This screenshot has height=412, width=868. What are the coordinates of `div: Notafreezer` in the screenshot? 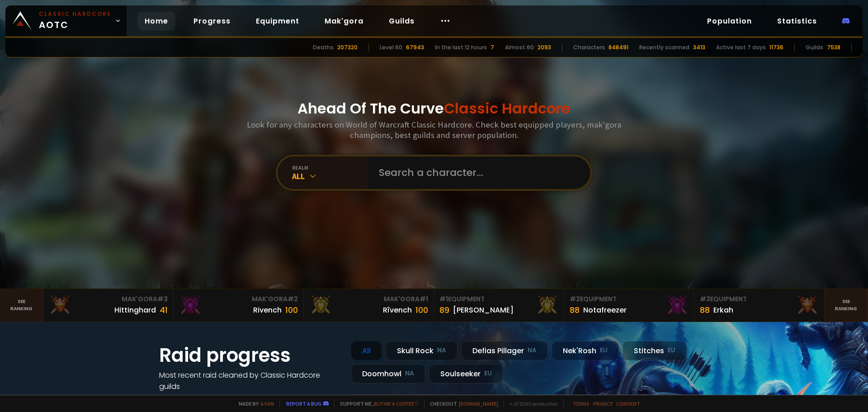 It's located at (605, 310).